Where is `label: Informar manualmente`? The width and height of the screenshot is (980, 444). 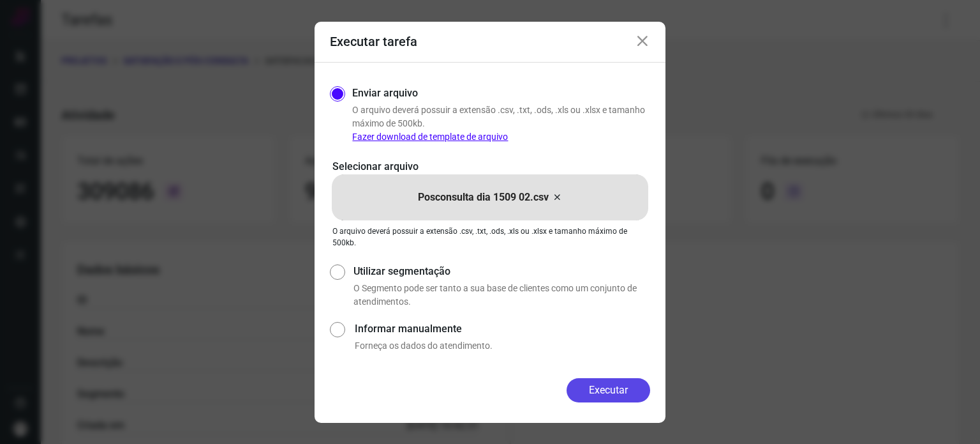 label: Informar manualmente is located at coordinates (502, 328).